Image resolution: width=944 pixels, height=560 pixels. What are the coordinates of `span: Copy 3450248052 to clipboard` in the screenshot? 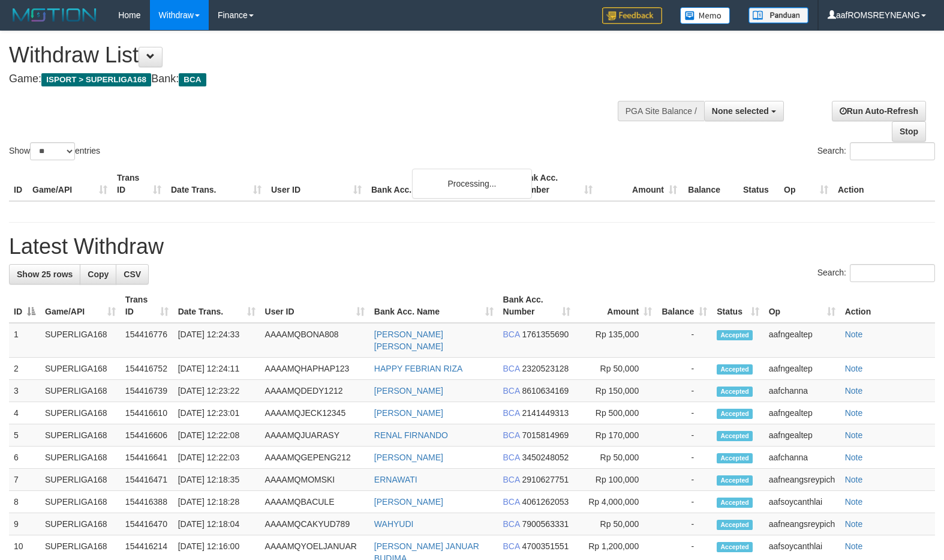 It's located at (545, 457).